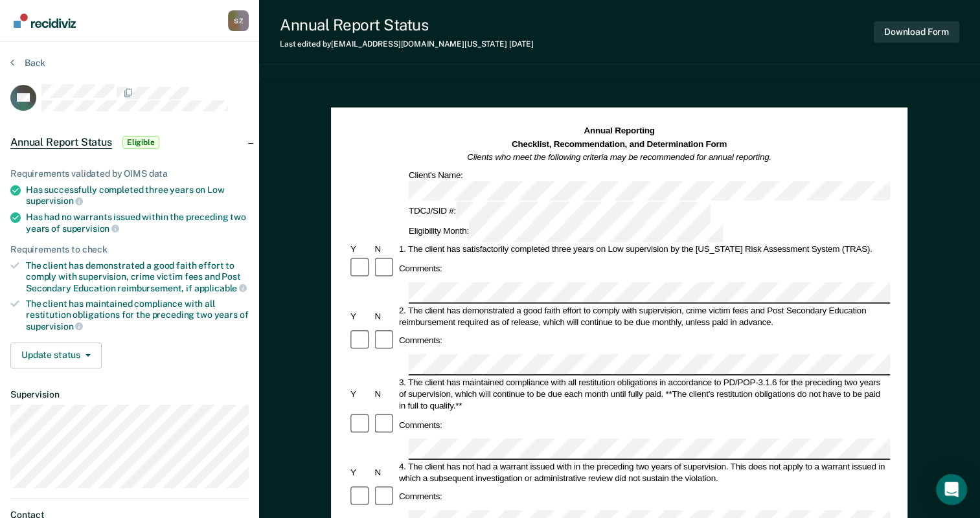 The height and width of the screenshot is (518, 980). Describe the element at coordinates (643, 394) in the screenshot. I see `div: 3. The client has maintained compliance with all restitution obligations in accordance to PD/POP-...` at that location.